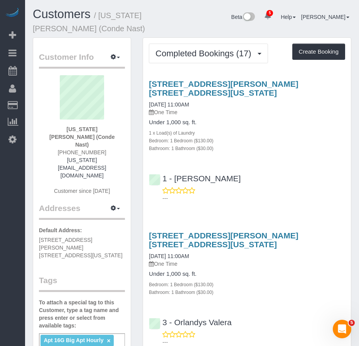 This screenshot has width=359, height=346. Describe the element at coordinates (208, 53) in the screenshot. I see `button: Completed Bookings (17)` at that location.